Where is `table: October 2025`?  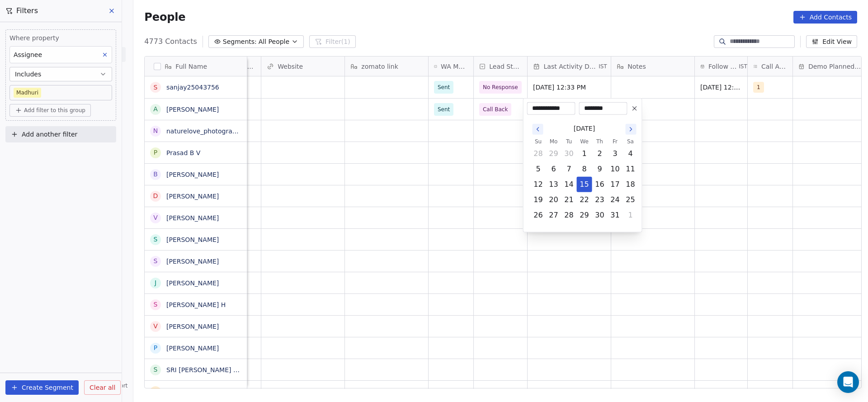
table: October 2025 is located at coordinates (585, 180).